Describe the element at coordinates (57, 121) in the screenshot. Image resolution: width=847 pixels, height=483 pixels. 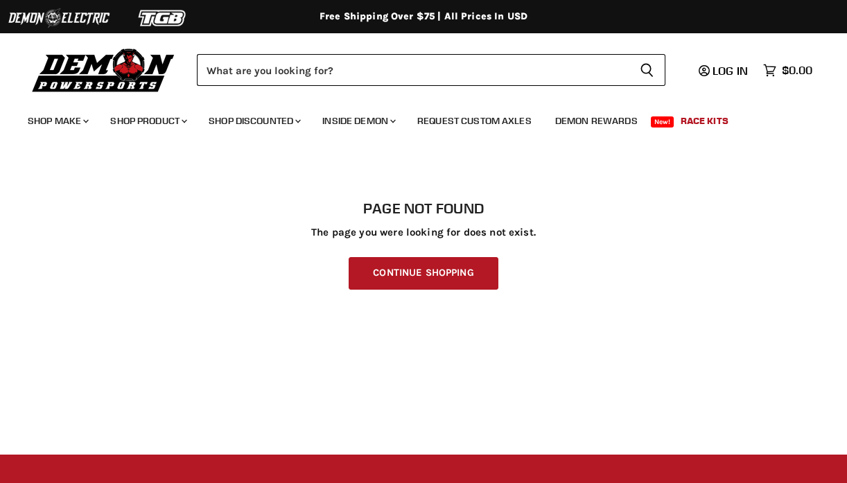
I see `a: Shop Make` at that location.